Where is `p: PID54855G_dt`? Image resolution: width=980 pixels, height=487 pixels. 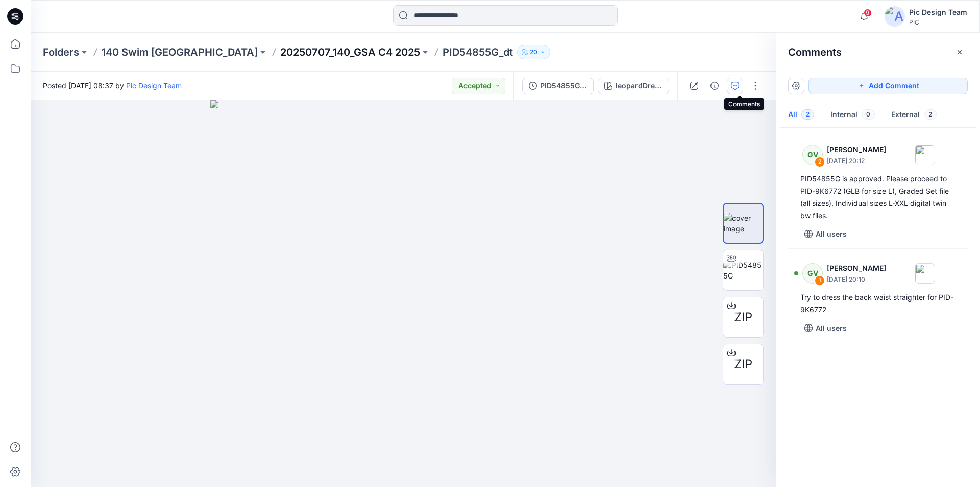
p: PID54855G_dt is located at coordinates (478, 52).